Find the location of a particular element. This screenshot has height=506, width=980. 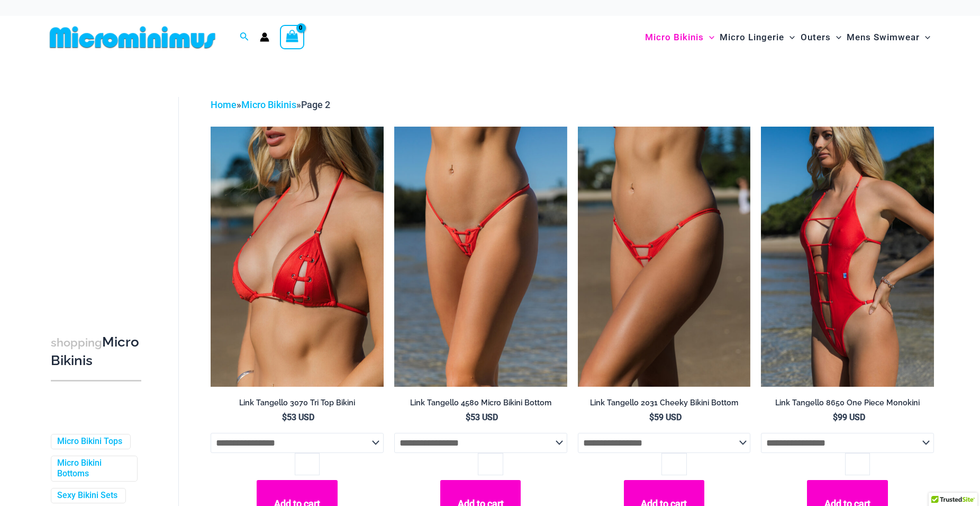

span: Page 2 is located at coordinates (316, 105).